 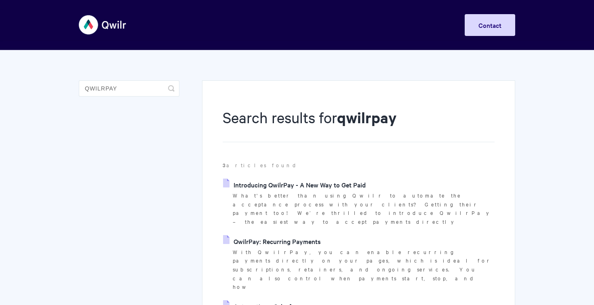 I want to click on a: Contact, so click(x=490, y=25).